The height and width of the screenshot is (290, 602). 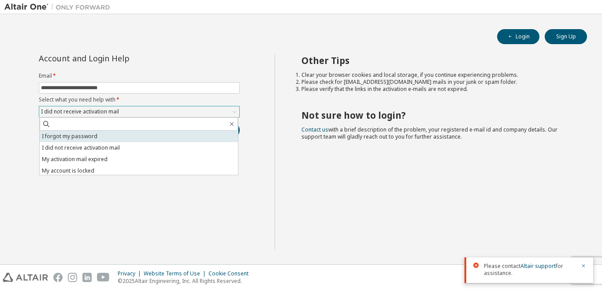 What do you see at coordinates (139, 76) in the screenshot?
I see `label: Email` at bounding box center [139, 76].